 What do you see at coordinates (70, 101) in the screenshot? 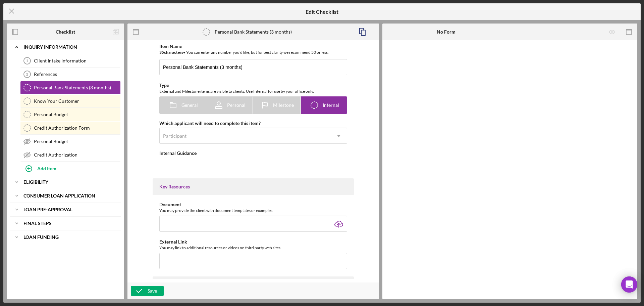
I see `a: Know Your Customer` at bounding box center [70, 101].